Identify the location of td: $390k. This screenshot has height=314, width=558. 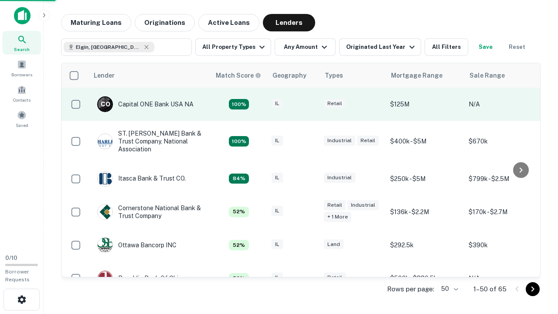
(503, 245).